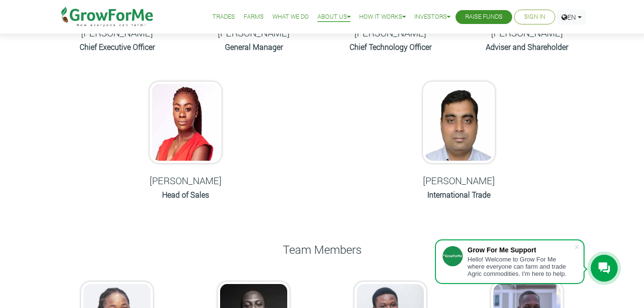  Describe the element at coordinates (527, 46) in the screenshot. I see `h6: Adviser and Shareholder` at that location.